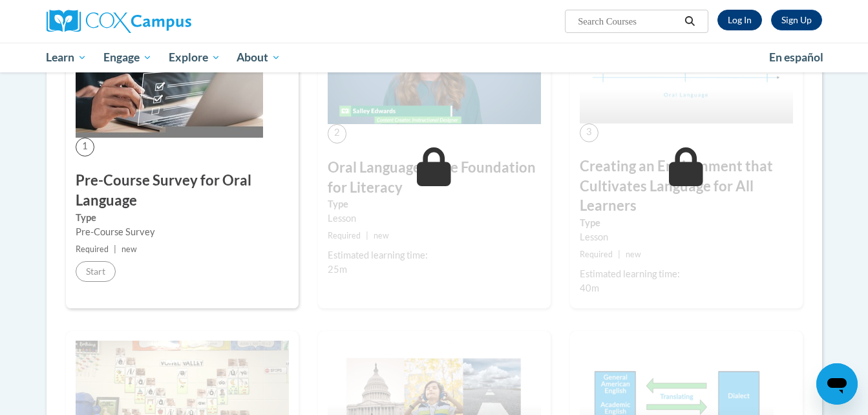  What do you see at coordinates (740, 20) in the screenshot?
I see `a: Log In` at bounding box center [740, 20].